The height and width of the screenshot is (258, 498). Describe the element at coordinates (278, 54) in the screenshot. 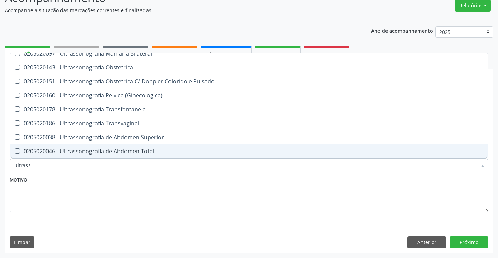

I see `span: Resolvidos` at that location.